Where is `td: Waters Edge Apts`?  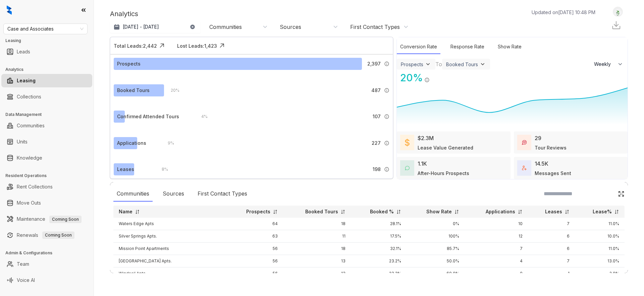 td: Waters Edge Apts is located at coordinates (170, 224).